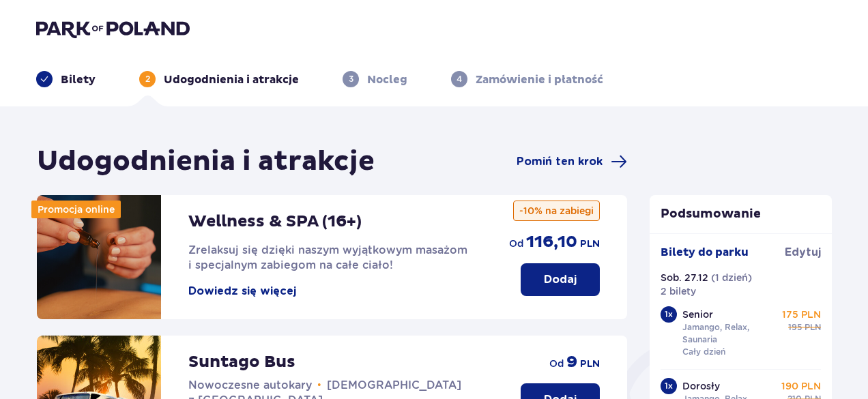  I want to click on span: Edytuj, so click(803, 253).